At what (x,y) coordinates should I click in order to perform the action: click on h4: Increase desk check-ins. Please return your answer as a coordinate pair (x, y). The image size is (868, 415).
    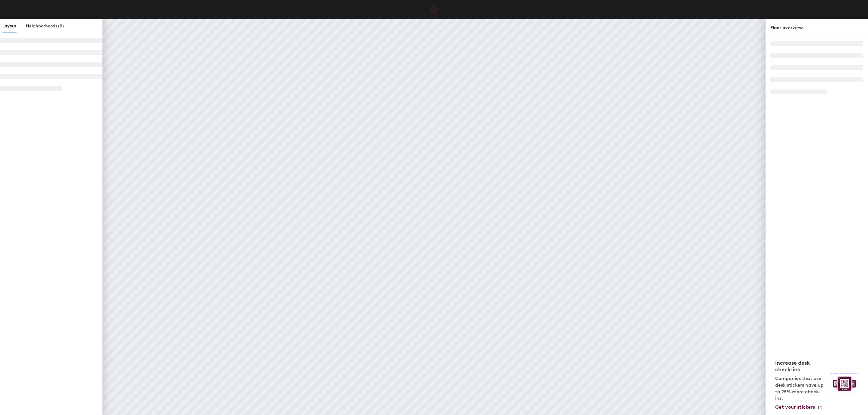
    Looking at the image, I should click on (801, 366).